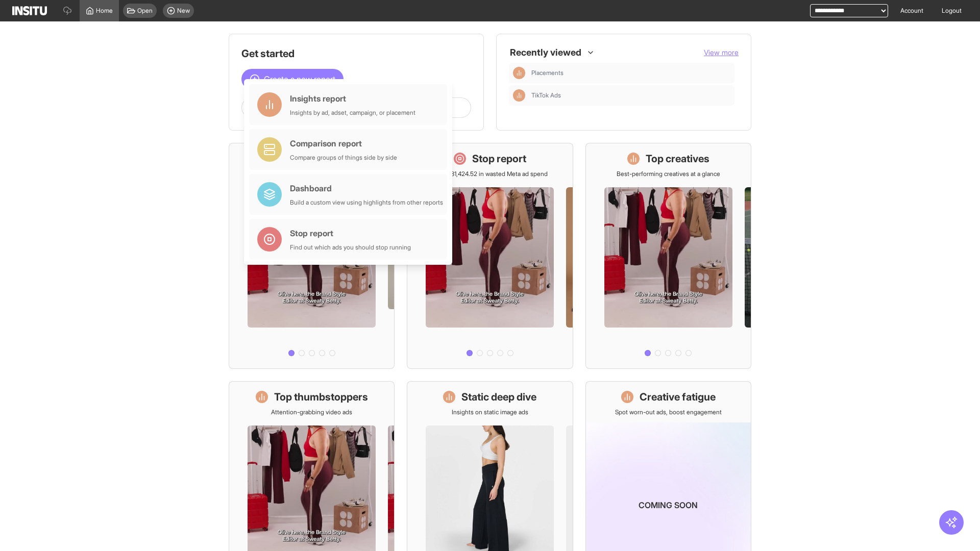  What do you see at coordinates (367, 202) in the screenshot?
I see `div: Build a custom view using highlights from other reports` at bounding box center [367, 202].